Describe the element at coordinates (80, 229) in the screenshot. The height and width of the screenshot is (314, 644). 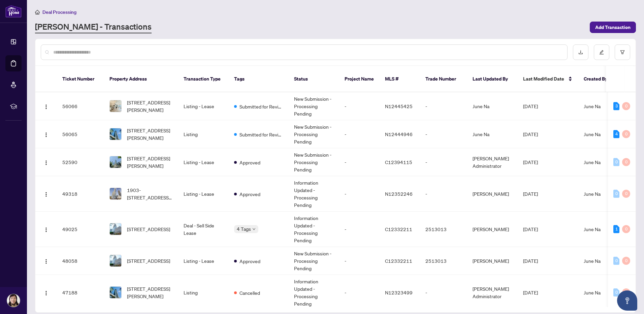
I see `td: 49025` at that location.